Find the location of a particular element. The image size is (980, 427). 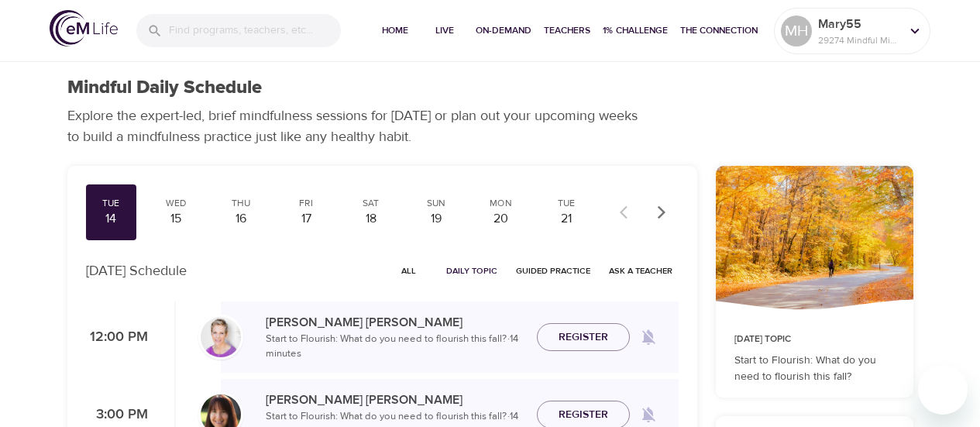

span: Teachers is located at coordinates (567, 30).